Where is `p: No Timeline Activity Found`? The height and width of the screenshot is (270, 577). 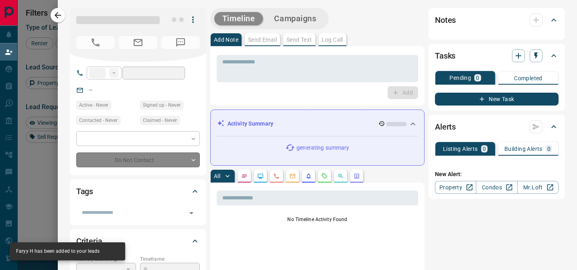
p: No Timeline Activity Found is located at coordinates (317, 219).